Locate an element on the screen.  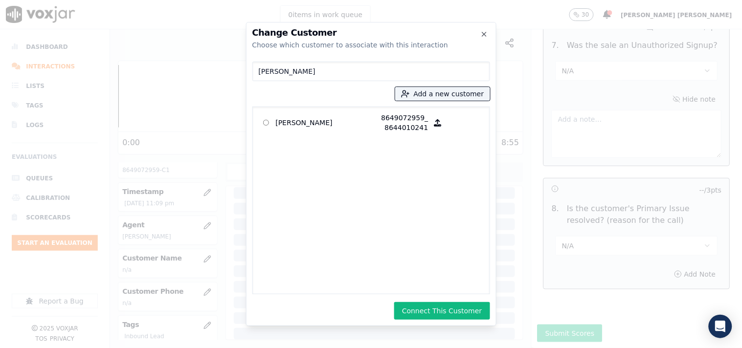
div: Choose which customer to associate with this interaction is located at coordinates (371, 45).